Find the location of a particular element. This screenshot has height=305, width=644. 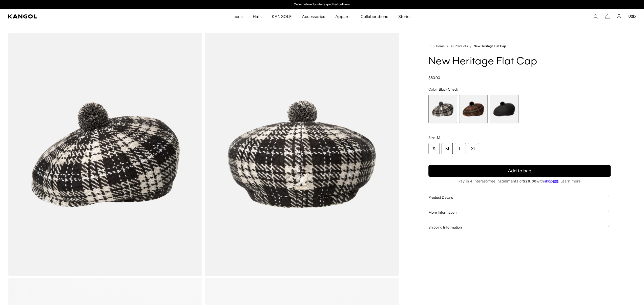

a: New Heritage Flat Cap is located at coordinates (490, 46).